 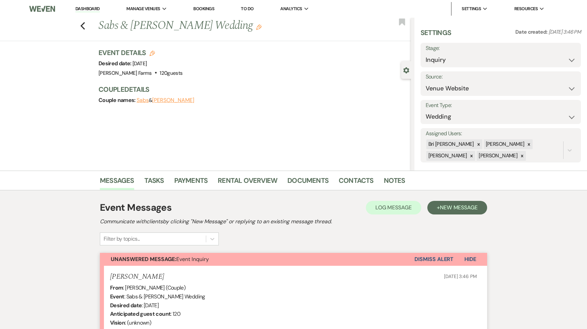 I want to click on a: Rental Overview, so click(x=248, y=183).